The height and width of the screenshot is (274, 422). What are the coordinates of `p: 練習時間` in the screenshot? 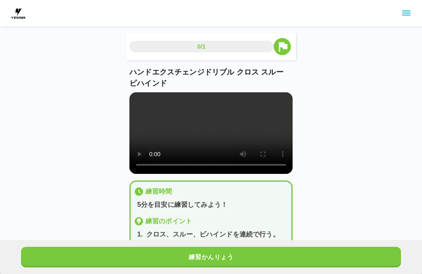 It's located at (159, 191).